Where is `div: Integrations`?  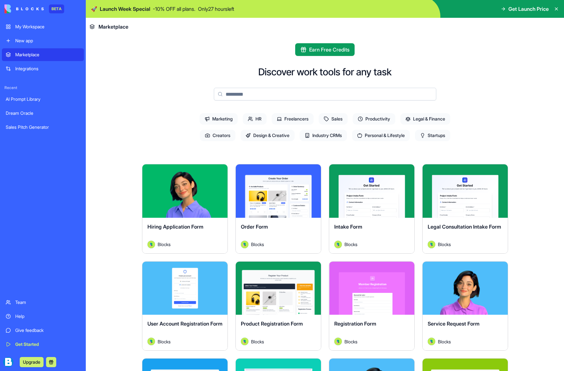
div: Integrations is located at coordinates (48, 69).